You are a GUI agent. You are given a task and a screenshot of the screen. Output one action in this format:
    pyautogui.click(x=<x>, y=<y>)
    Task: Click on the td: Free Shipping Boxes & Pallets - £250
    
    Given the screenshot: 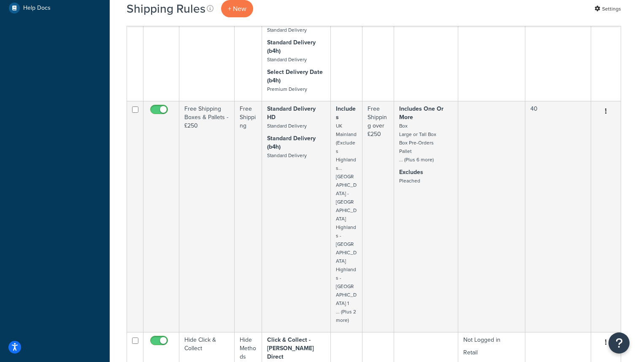 What is the action you would take?
    pyautogui.click(x=207, y=216)
    